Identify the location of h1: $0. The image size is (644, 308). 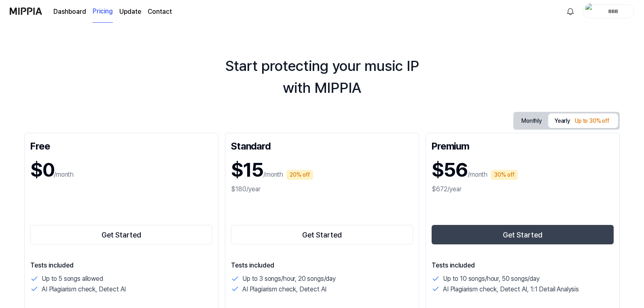
(42, 170).